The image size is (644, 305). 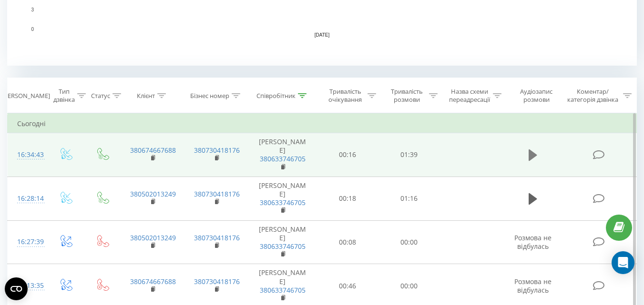 What do you see at coordinates (592, 96) in the screenshot?
I see `div: Коментар/категорія дзвінка` at bounding box center [592, 96].